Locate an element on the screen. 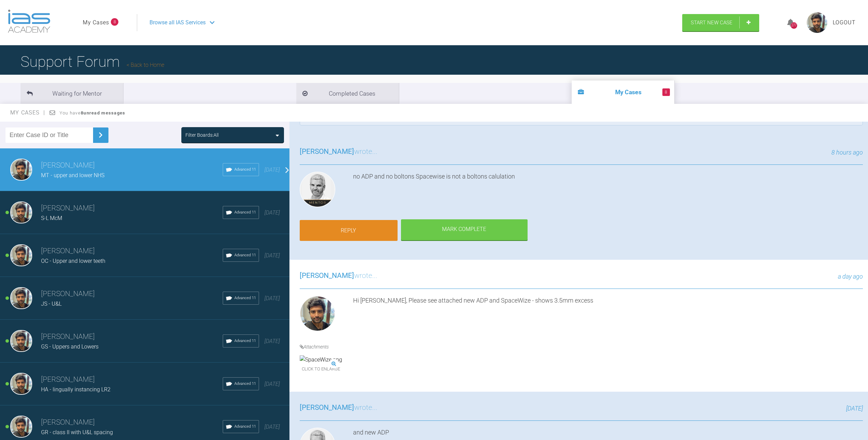 The width and height of the screenshot is (868, 440). strong: 8 unread messages is located at coordinates (103, 113).